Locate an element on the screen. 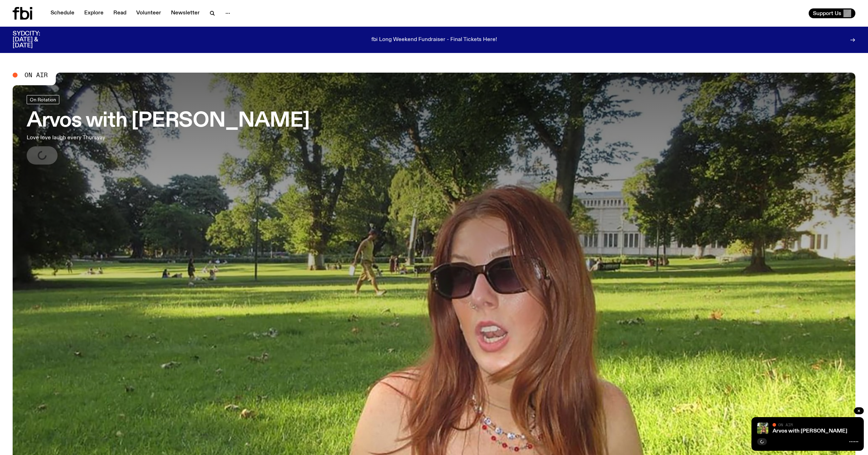  a: Volunteer is located at coordinates (149, 13).